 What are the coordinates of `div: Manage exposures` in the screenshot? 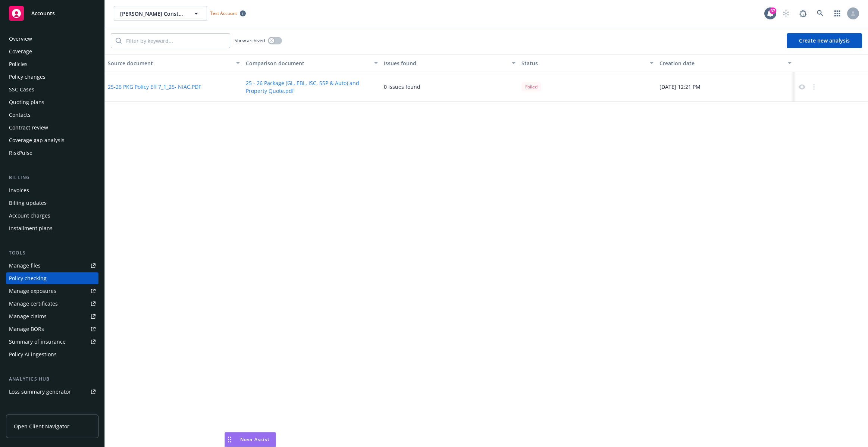 It's located at (33, 291).